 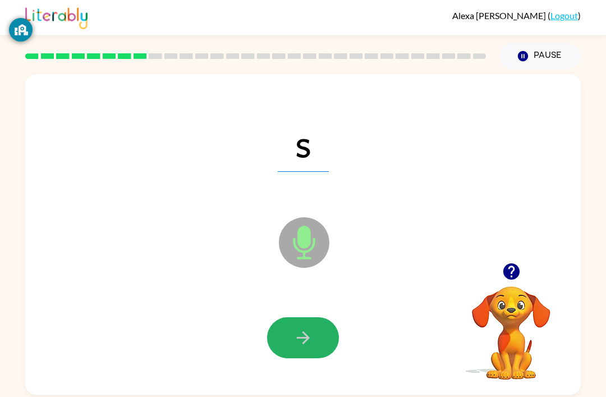 What do you see at coordinates (564, 15) in the screenshot?
I see `a: Logout` at bounding box center [564, 15].